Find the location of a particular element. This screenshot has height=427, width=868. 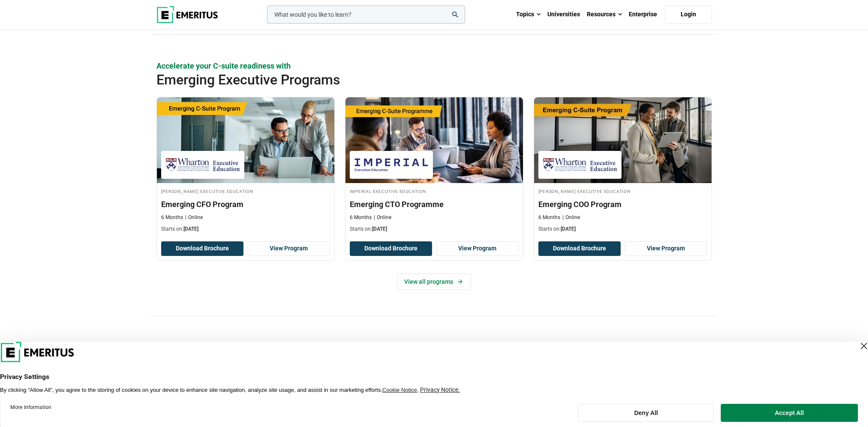

img: Emerging CFO Program | Online Finance Course is located at coordinates (245, 140).